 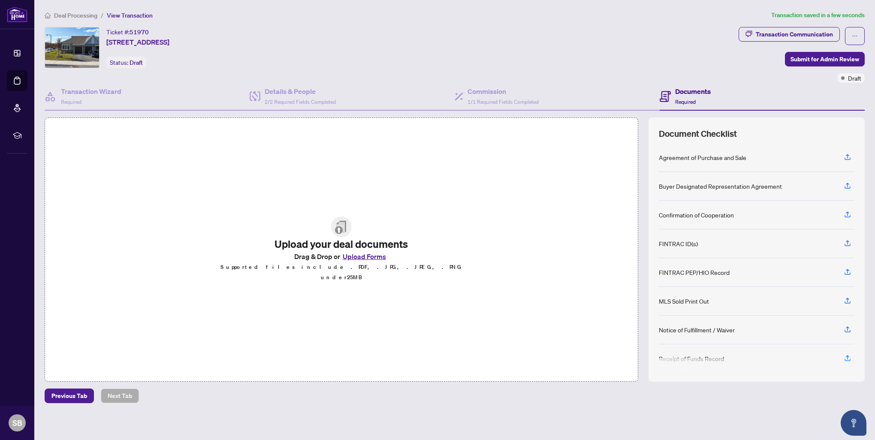 I want to click on h4: Commission, so click(x=503, y=91).